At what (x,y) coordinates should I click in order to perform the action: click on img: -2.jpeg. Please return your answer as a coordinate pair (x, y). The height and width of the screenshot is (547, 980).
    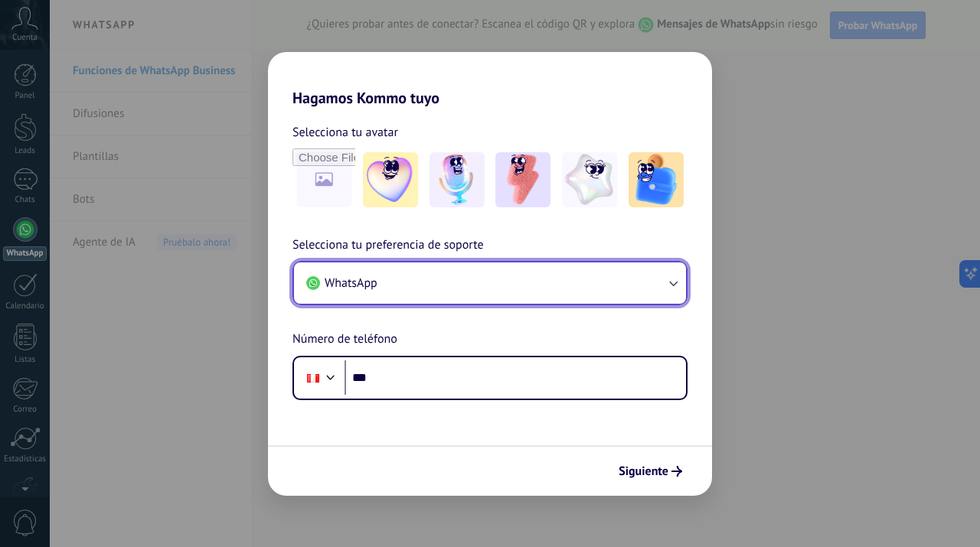
    Looking at the image, I should click on (457, 180).